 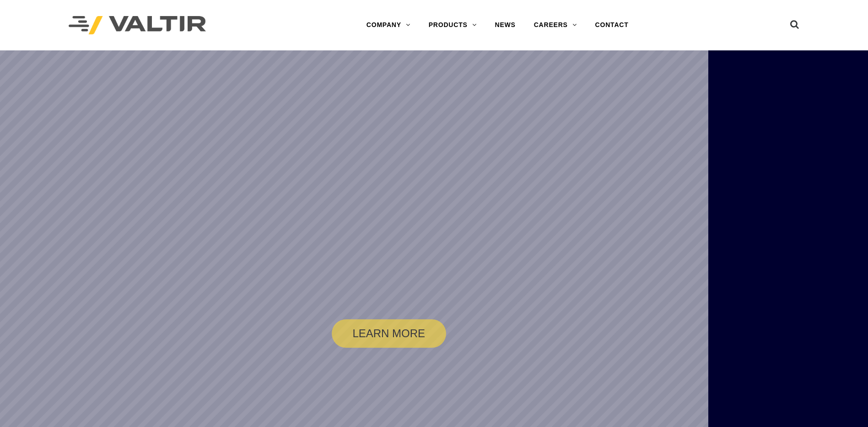 I want to click on a: CAREERS, so click(x=556, y=25).